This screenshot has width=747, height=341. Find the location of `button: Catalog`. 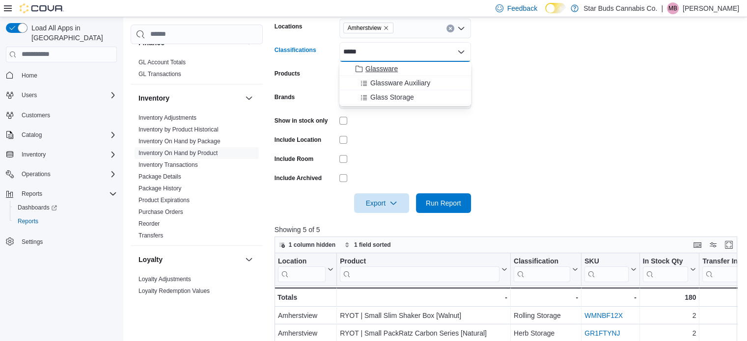

button: Catalog is located at coordinates (61, 135).